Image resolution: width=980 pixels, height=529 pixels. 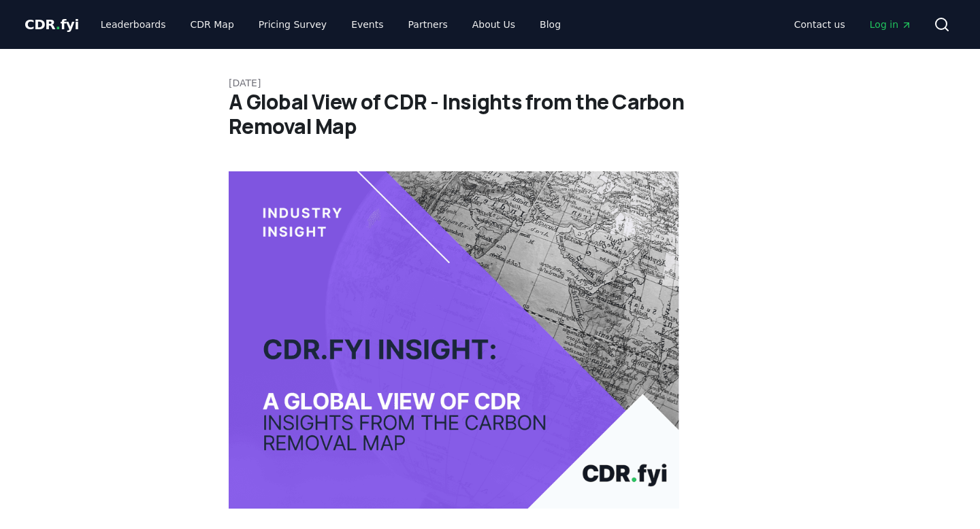 What do you see at coordinates (52, 25) in the screenshot?
I see `a: CDR.fyi` at bounding box center [52, 25].